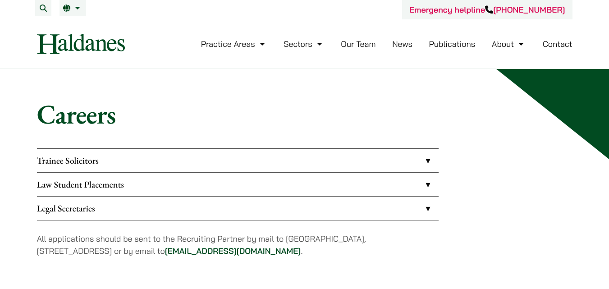 This screenshot has height=289, width=609. Describe the element at coordinates (558, 44) in the screenshot. I see `a: Contact` at that location.